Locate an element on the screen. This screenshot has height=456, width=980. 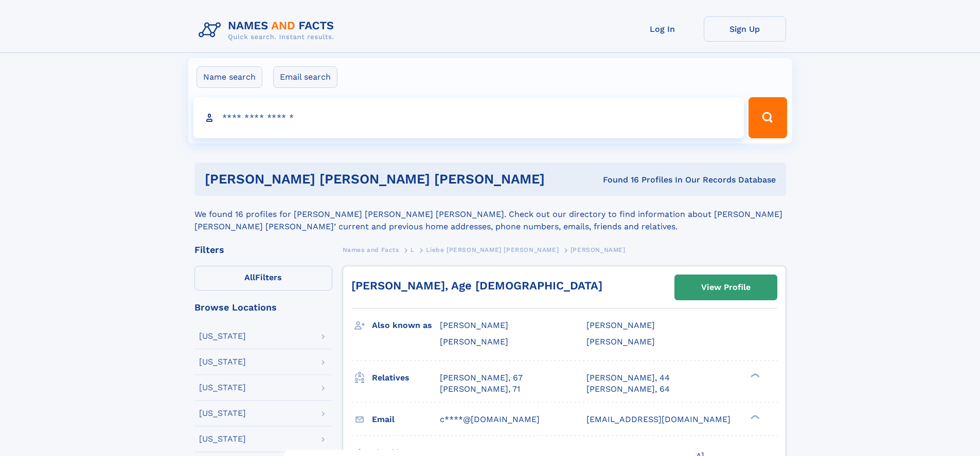
a: Sign Up is located at coordinates (745, 29).